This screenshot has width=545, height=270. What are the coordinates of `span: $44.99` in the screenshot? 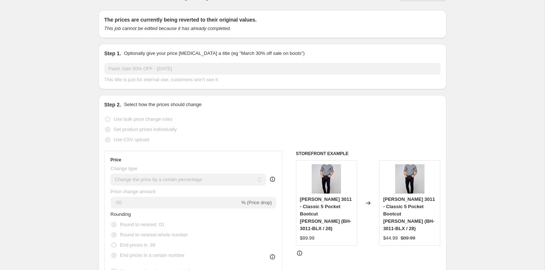 It's located at (391, 238).